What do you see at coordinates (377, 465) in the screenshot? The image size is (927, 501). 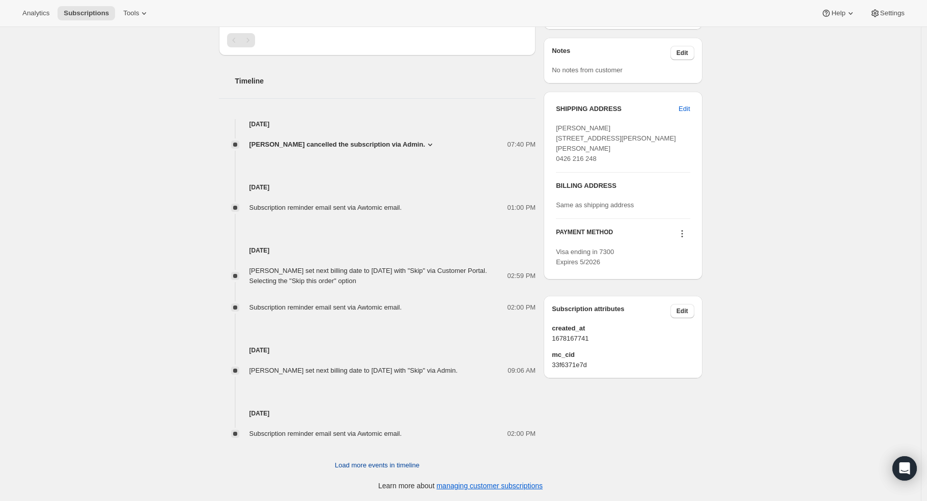 I see `span: Load more events in timeline` at bounding box center [377, 465].